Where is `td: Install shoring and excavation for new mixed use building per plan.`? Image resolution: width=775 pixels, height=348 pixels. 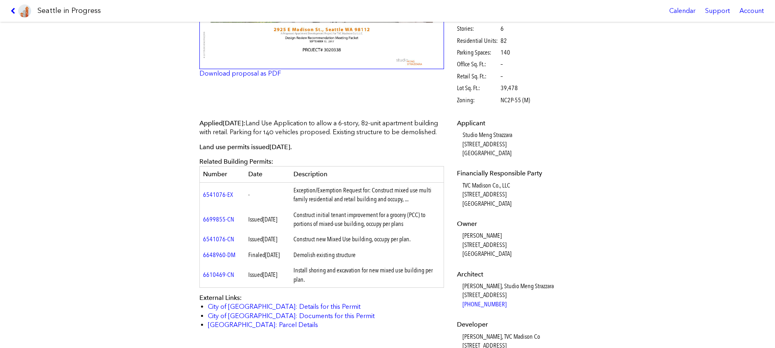
td: Install shoring and excavation for new mixed use building per plan. is located at coordinates (367, 275).